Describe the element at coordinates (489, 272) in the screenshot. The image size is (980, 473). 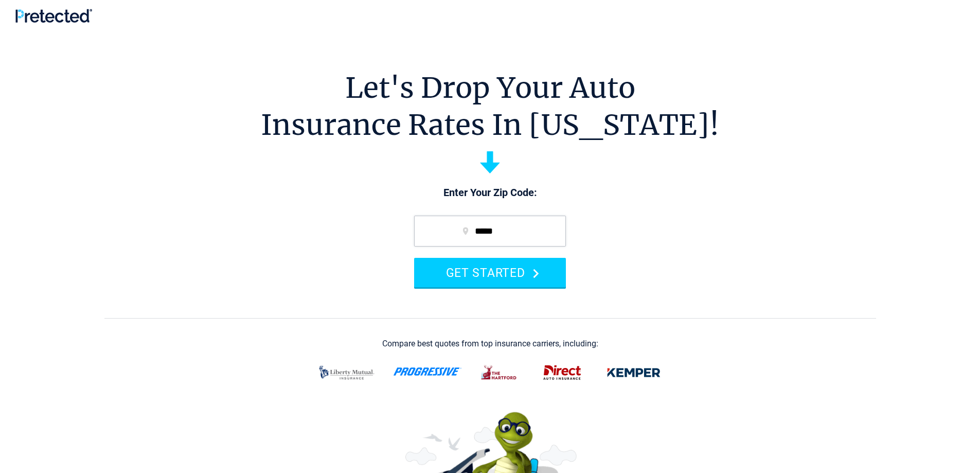
I see `button: GET STARTED` at that location.